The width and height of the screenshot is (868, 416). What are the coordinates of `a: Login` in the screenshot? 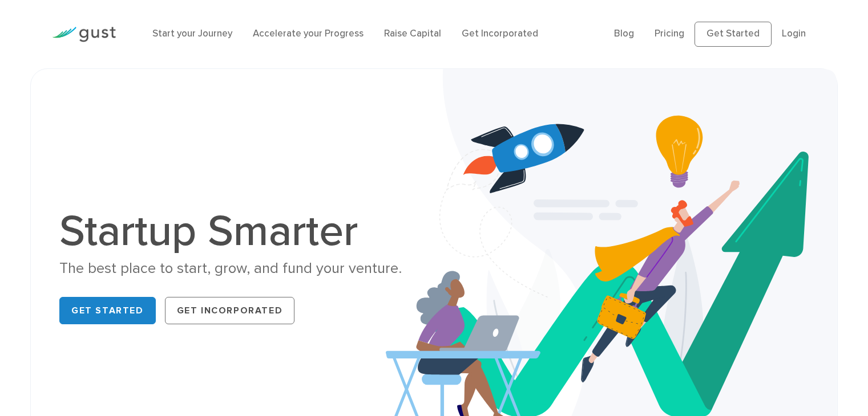 It's located at (794, 34).